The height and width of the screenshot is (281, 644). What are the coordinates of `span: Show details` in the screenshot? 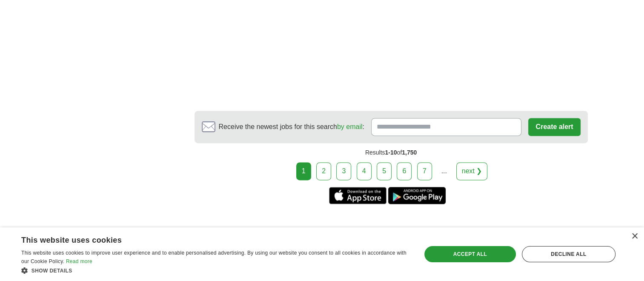 It's located at (52, 271).